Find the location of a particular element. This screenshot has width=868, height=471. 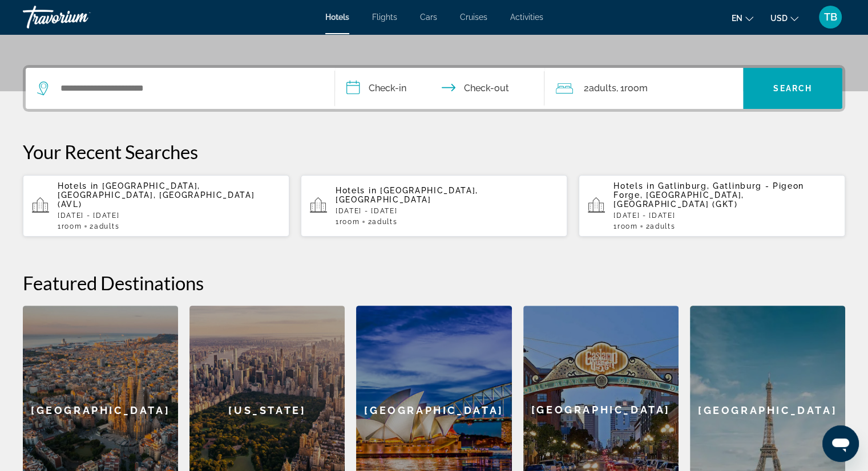

button: Search is located at coordinates (793, 88).